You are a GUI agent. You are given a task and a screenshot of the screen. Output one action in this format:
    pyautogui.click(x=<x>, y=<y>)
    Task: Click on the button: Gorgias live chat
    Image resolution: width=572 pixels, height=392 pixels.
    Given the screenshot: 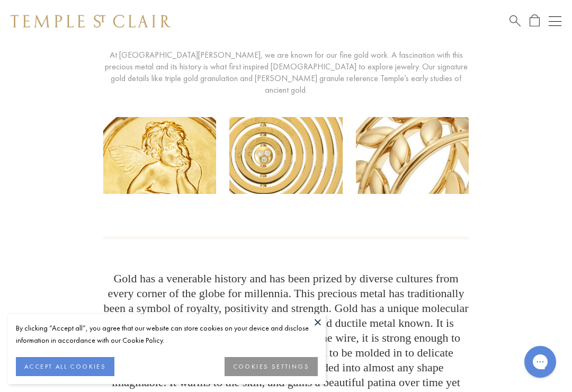 What is the action you would take?
    pyautogui.click(x=21, y=19)
    